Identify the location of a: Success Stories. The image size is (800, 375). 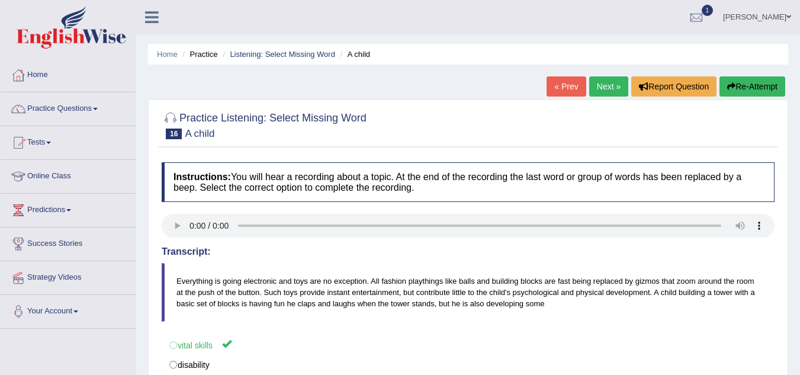
(68, 242).